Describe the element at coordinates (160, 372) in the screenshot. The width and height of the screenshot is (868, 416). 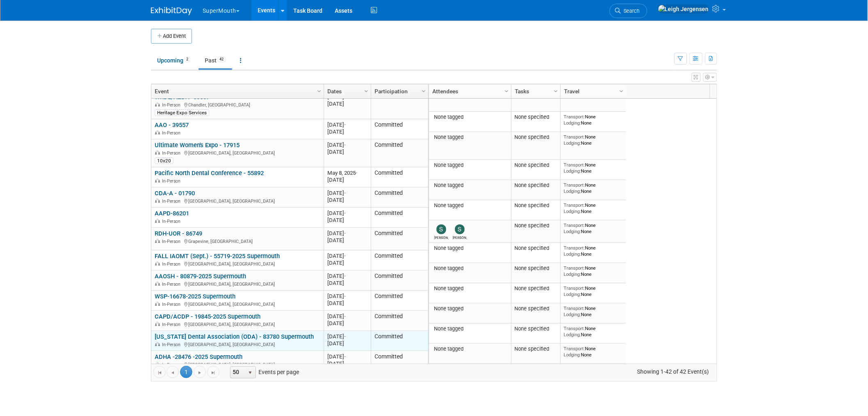
I see `span: Go to the first page` at that location.